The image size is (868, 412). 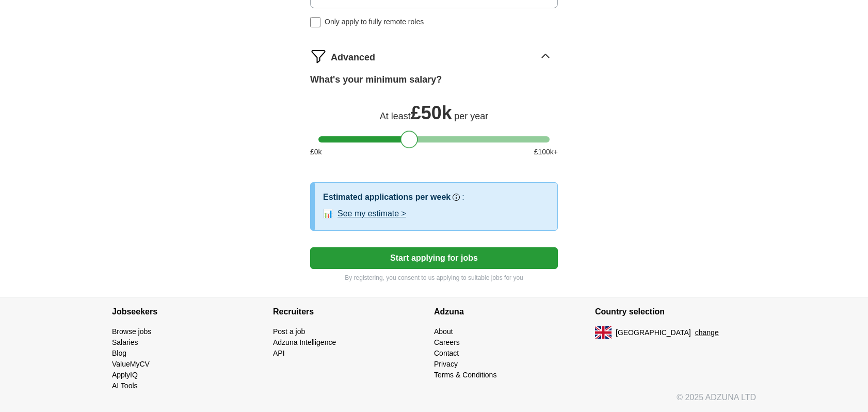 I want to click on a: Terms & Conditions, so click(x=465, y=375).